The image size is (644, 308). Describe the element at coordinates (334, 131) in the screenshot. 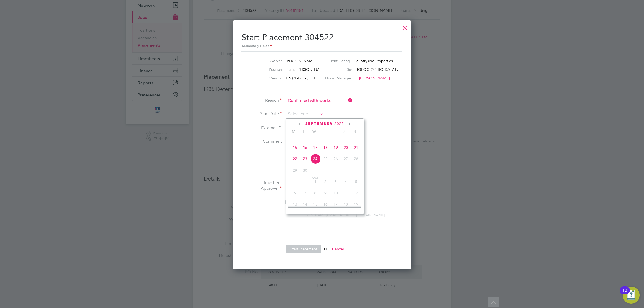

I see `span: F` at that location.